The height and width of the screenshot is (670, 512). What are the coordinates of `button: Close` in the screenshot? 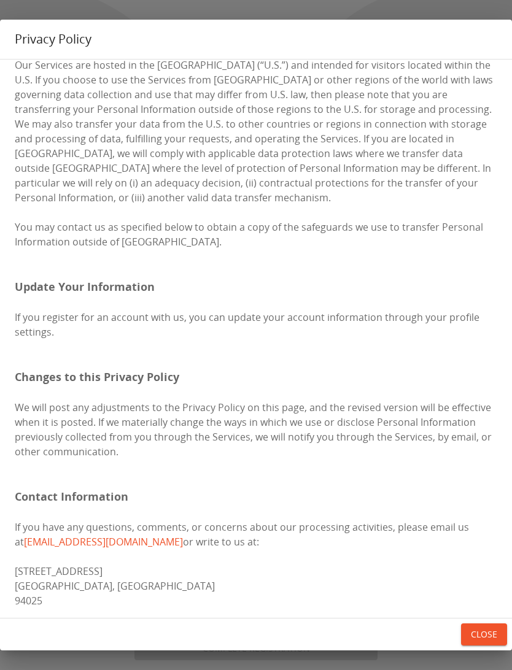 It's located at (484, 634).